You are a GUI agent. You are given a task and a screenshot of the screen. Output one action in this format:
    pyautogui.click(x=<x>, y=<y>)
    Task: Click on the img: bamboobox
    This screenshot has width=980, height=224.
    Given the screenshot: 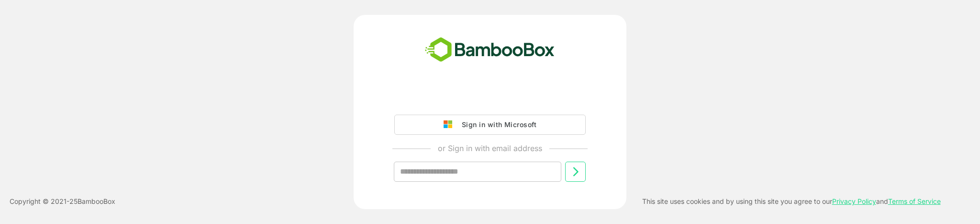 What is the action you would take?
    pyautogui.click(x=490, y=50)
    